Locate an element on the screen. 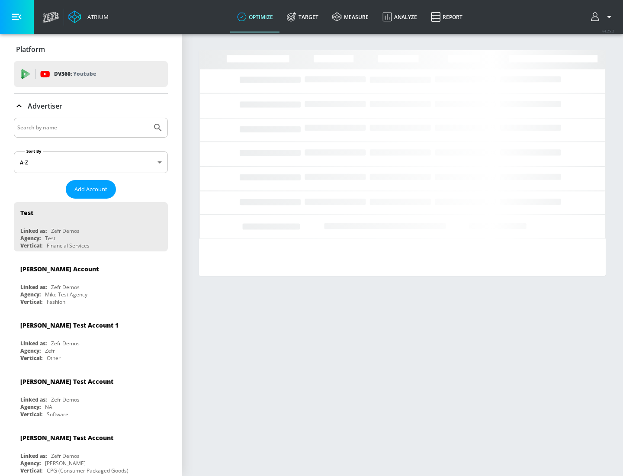  div: Other is located at coordinates (54, 358).